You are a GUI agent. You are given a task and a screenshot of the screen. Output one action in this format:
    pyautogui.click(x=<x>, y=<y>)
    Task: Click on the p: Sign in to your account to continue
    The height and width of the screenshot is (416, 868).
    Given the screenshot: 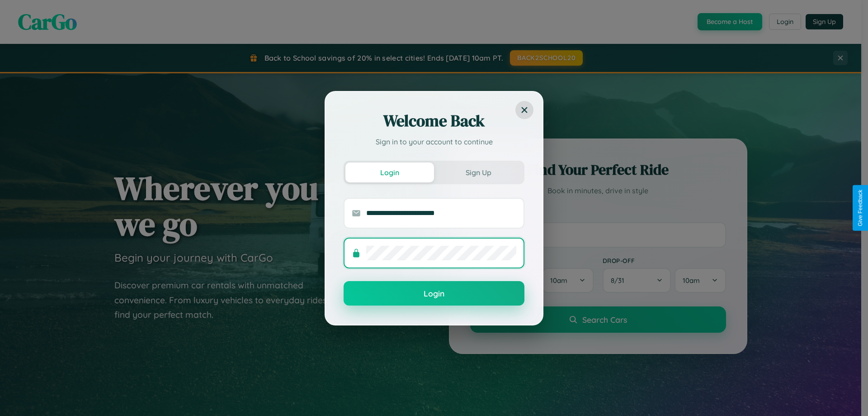 What is the action you would take?
    pyautogui.click(x=434, y=141)
    